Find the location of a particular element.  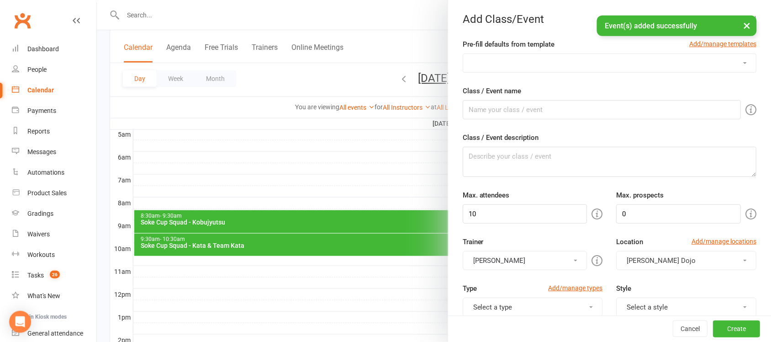

label: Location is located at coordinates (630, 242).